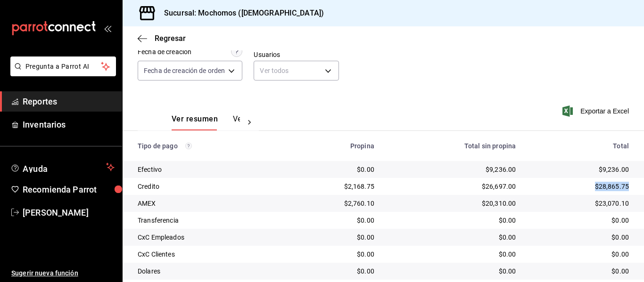  What do you see at coordinates (68, 124) in the screenshot?
I see `span: Inventarios` at bounding box center [68, 124].